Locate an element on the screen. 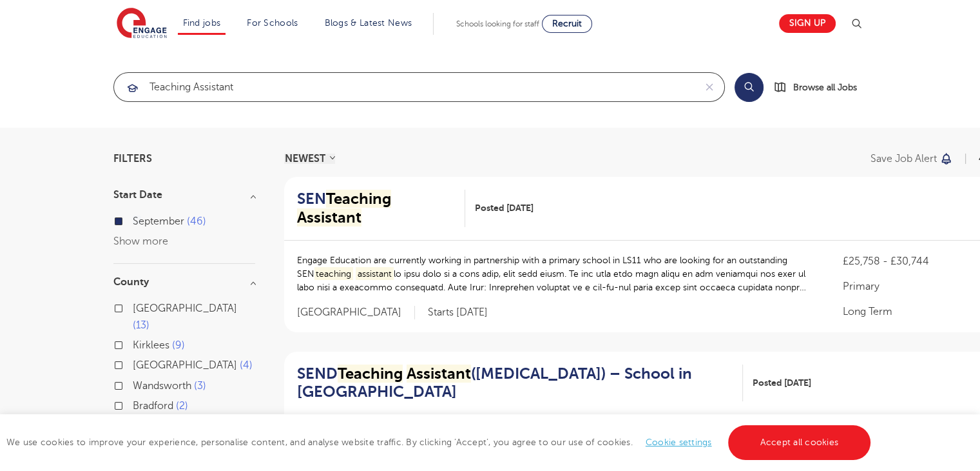  span: Recruit is located at coordinates (567, 23).